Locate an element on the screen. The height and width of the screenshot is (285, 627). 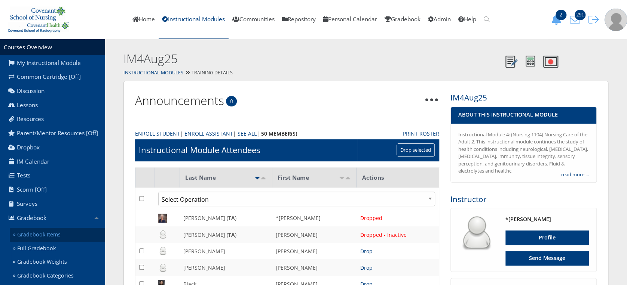
img: asc_active.png is located at coordinates (257, 178).